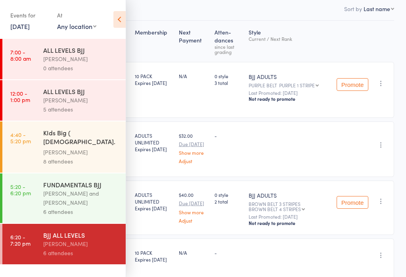 Image resolution: width=406 pixels, height=277 pixels. Describe the element at coordinates (290, 206) in the screenshot. I see `div: BROWN BELT 3 STRIPES` at that location.